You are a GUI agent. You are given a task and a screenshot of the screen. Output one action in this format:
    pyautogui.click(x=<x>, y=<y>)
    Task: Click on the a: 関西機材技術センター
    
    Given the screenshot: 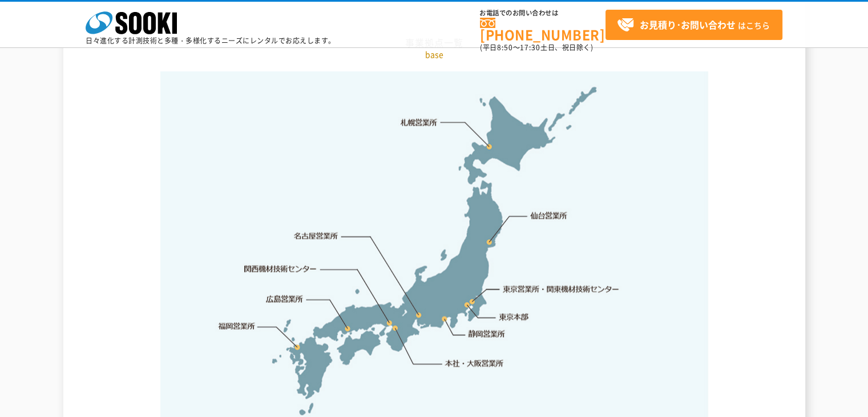 What is the action you would take?
    pyautogui.click(x=280, y=269)
    